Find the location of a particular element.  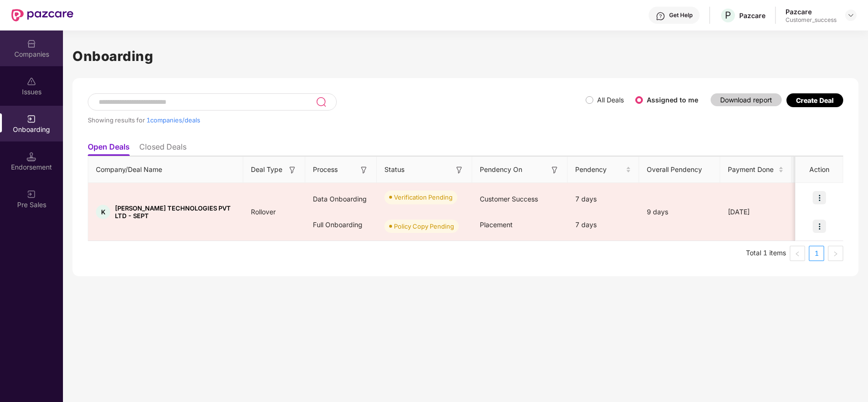

img: svg+xml;base64,PHN2ZyBpZD0iRHJvcGRvd24tMzJ4MzIiIHhtbG5zPSJodHRwOi8vd3d3LnczLm9yZy8yMDAwL3N2ZyIgd2... is located at coordinates (850, 15).